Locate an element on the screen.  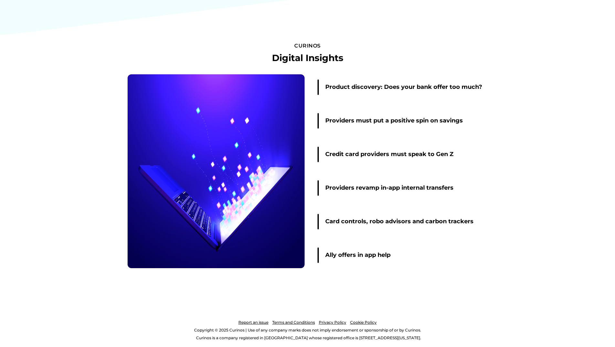
h2: Digital Insights is located at coordinates (308, 58).